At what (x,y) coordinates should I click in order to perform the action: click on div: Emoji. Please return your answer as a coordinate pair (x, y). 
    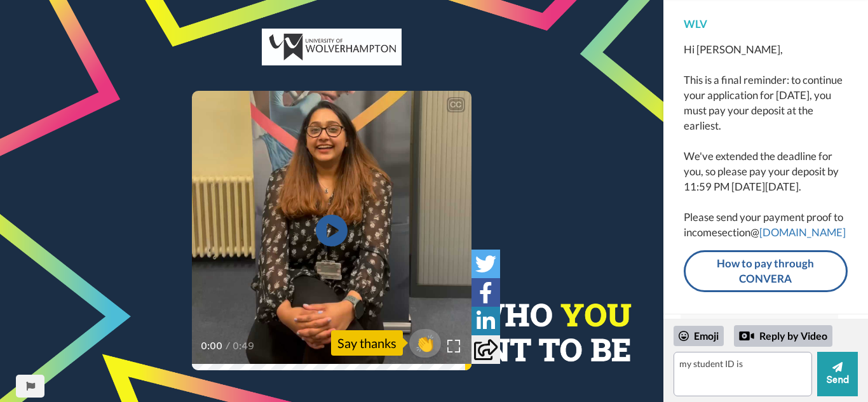
    Looking at the image, I should click on (698, 336).